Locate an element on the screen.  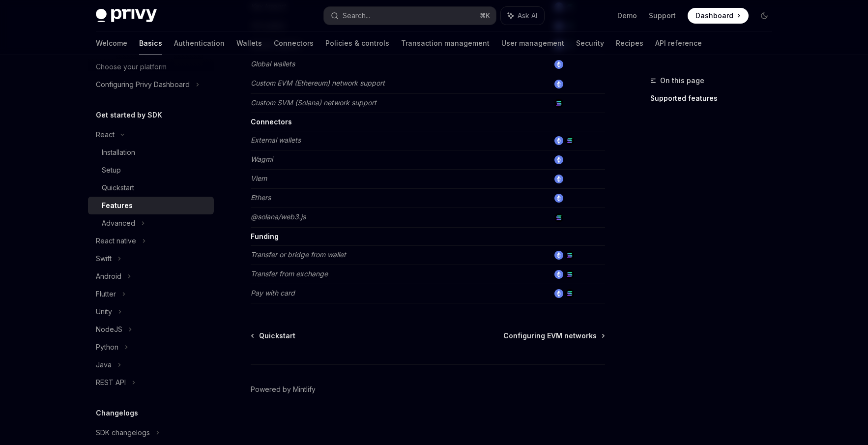
div: Advanced is located at coordinates (118, 223).